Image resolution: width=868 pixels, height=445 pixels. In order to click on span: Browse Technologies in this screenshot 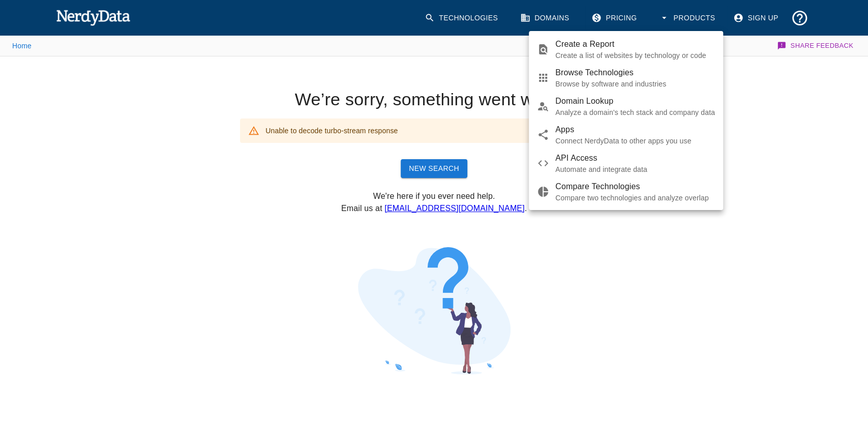, I will do `click(635, 73)`.